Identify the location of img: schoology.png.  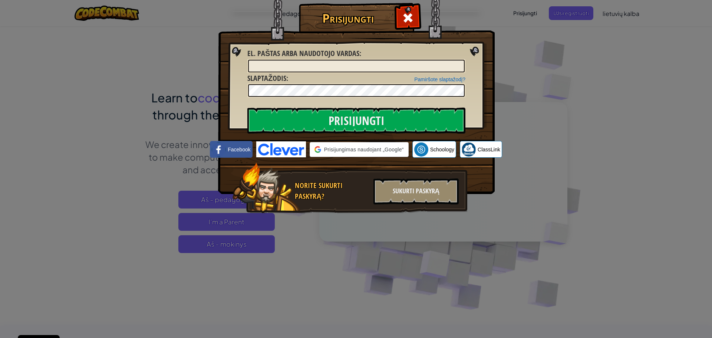
(421, 149).